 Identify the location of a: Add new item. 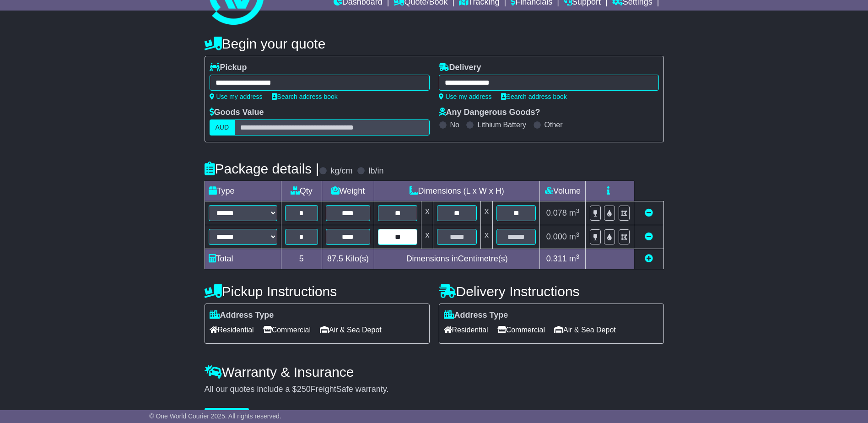
(649, 259).